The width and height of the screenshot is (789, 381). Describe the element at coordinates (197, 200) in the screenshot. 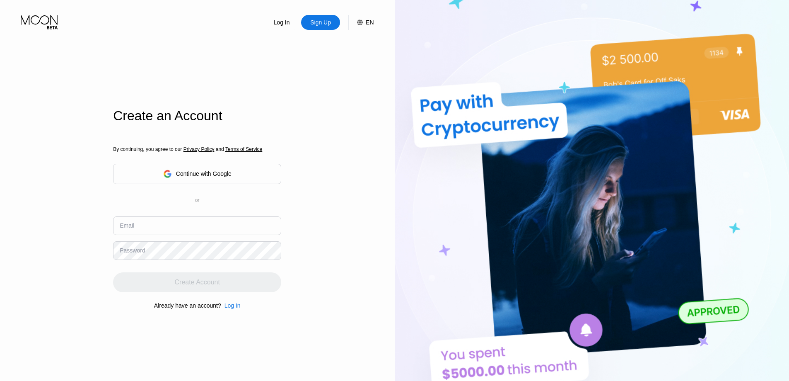

I see `div: or` at that location.